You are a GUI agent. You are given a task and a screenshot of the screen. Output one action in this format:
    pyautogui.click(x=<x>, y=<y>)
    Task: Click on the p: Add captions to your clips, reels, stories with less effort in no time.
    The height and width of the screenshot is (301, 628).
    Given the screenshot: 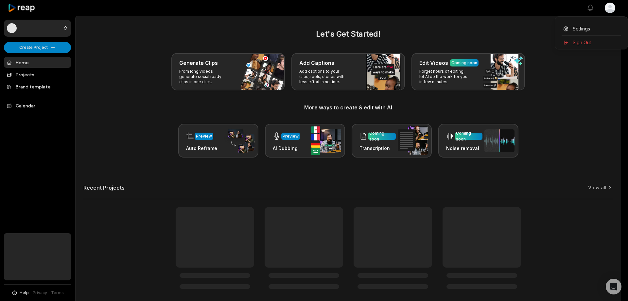 What is the action you would take?
    pyautogui.click(x=325, y=77)
    